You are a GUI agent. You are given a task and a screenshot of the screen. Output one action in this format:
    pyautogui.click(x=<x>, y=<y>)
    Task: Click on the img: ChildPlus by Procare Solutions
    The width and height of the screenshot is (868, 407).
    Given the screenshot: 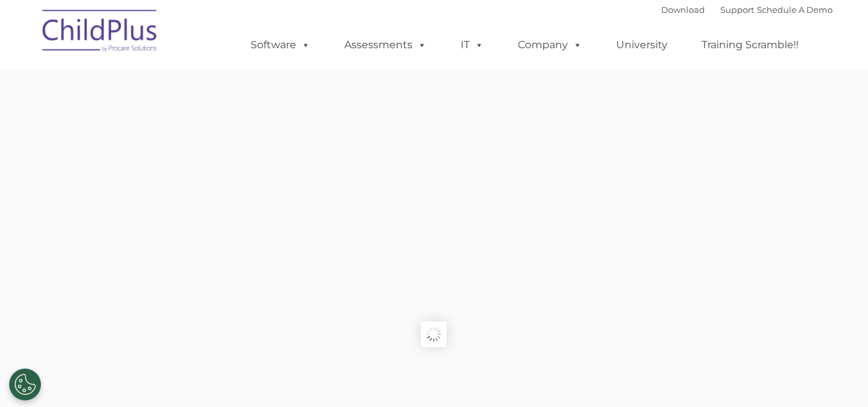 What is the action you would take?
    pyautogui.click(x=101, y=32)
    